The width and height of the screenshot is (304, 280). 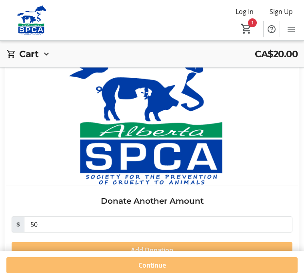 I want to click on img: Donate Another Amount, so click(x=152, y=103).